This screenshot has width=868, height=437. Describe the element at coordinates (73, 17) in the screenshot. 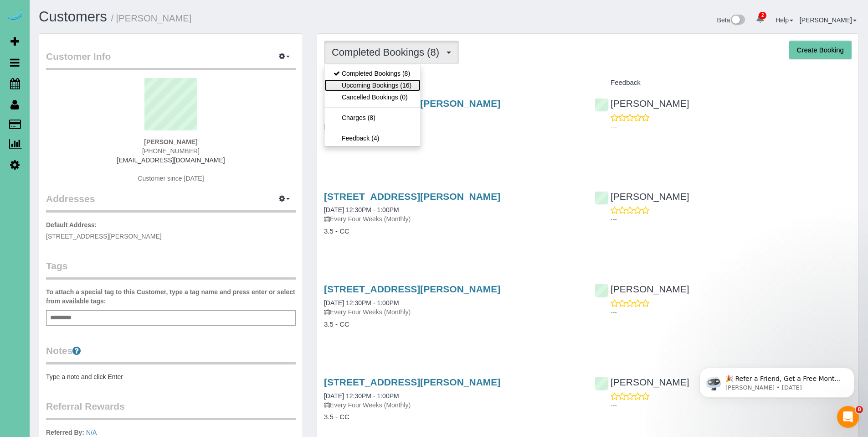

I see `a: Customers` at that location.